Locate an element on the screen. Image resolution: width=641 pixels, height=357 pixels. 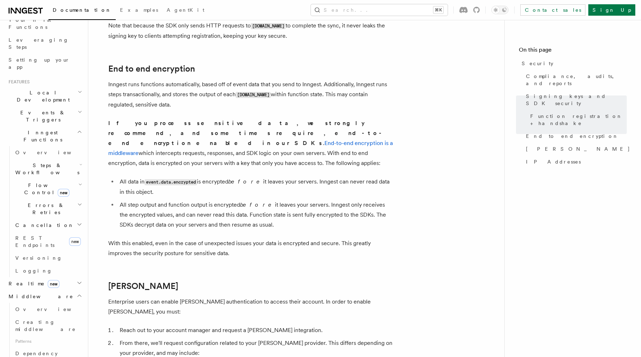
button: Flow Controlnew is located at coordinates (48, 189).